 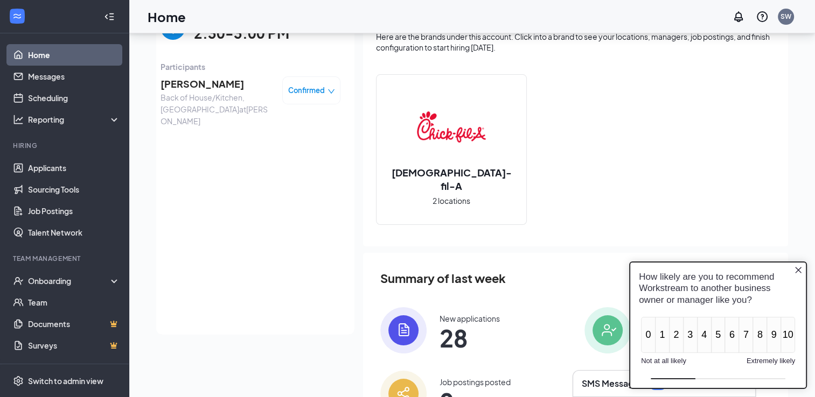 I want to click on a: Sourcing Tools, so click(x=74, y=190).